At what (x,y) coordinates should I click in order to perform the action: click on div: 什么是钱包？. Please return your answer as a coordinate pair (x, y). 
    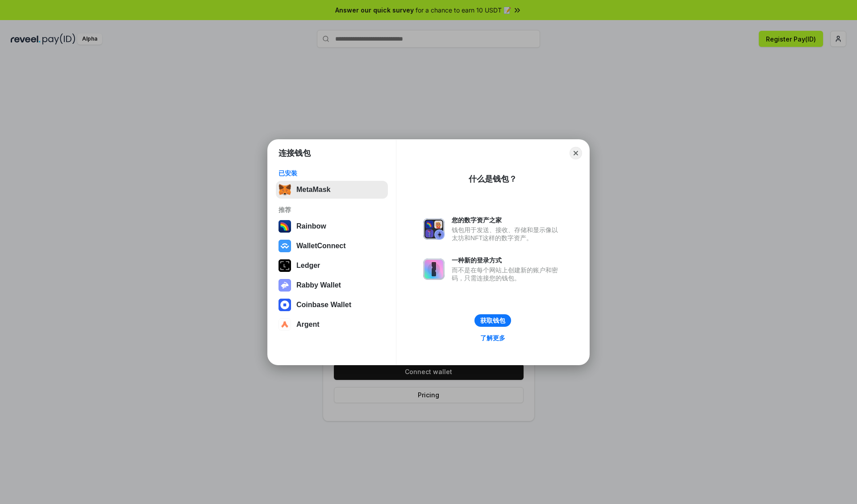
    Looking at the image, I should click on (493, 179).